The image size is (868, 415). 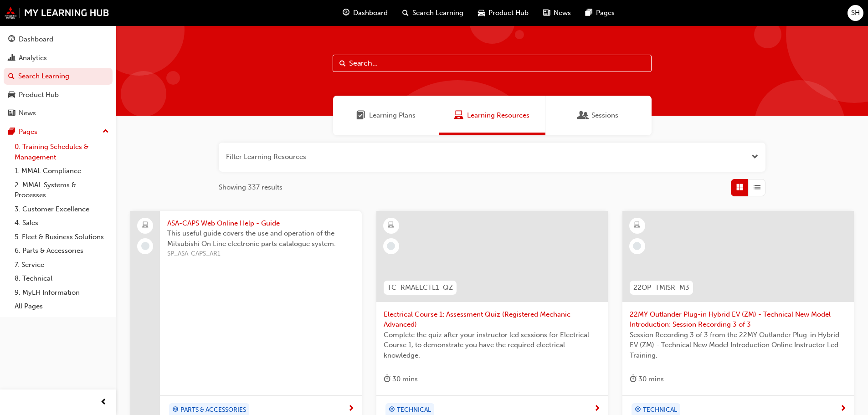 I want to click on img: mmal, so click(x=57, y=13).